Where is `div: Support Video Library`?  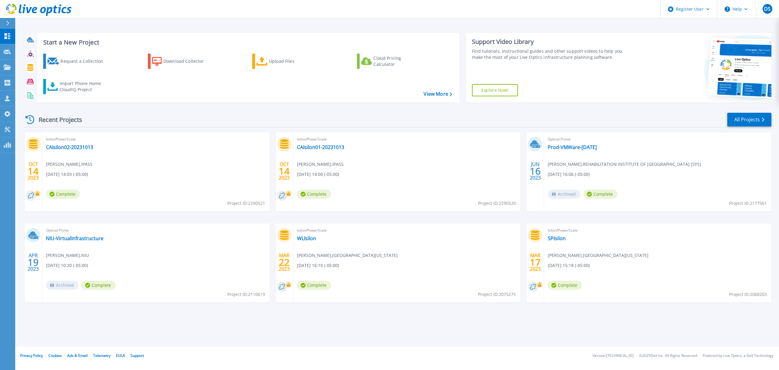
div: Support Video Library is located at coordinates (551, 42).